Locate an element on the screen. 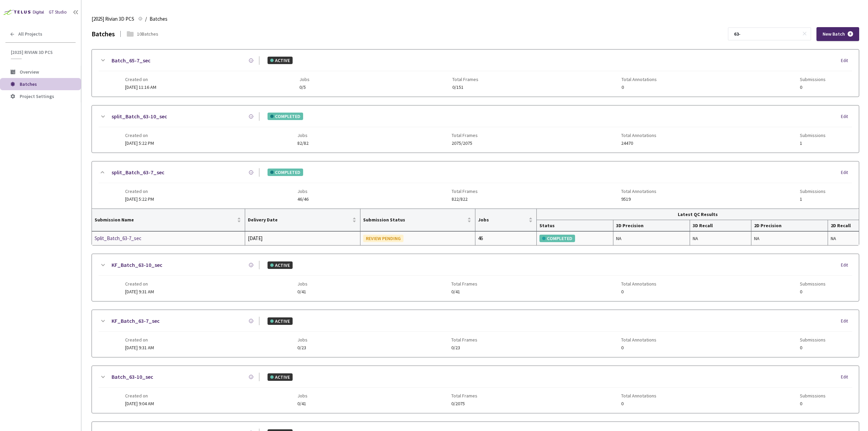  th: 2D Precision is located at coordinates (790, 226).